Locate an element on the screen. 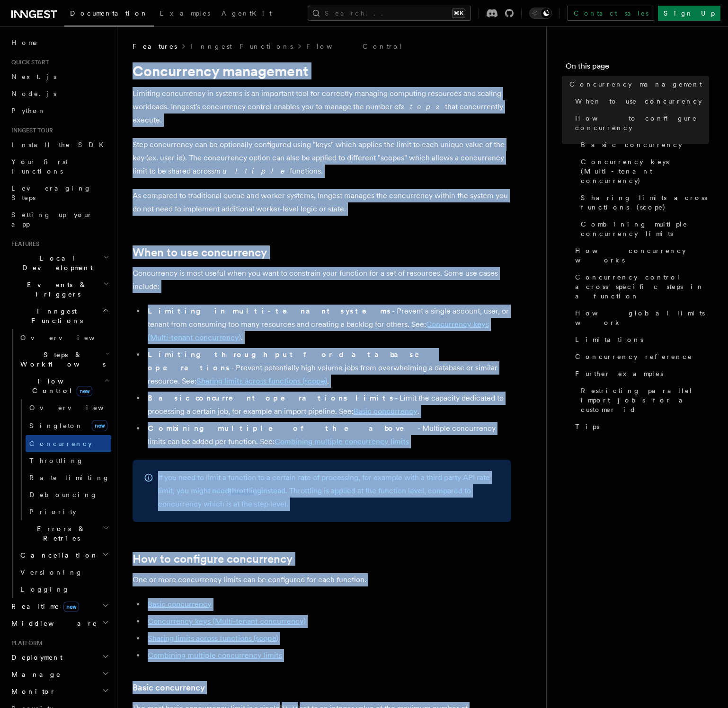 The image size is (728, 708). a: Concurrency reference is located at coordinates (639, 357).